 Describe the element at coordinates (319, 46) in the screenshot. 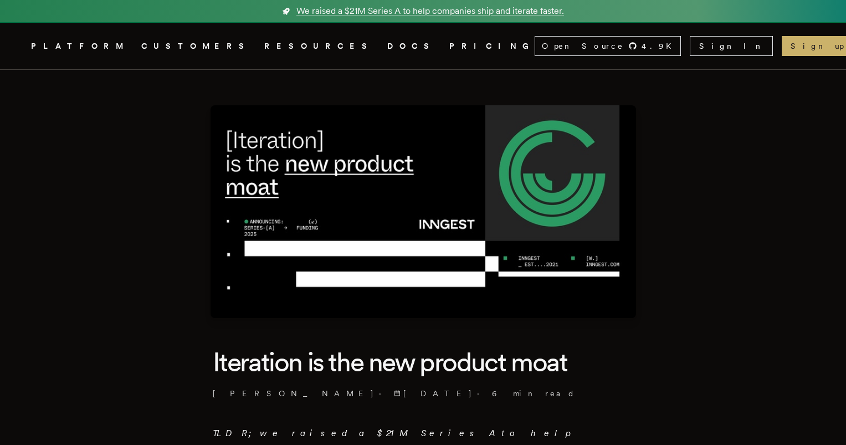

I see `button: RESOURCES` at that location.